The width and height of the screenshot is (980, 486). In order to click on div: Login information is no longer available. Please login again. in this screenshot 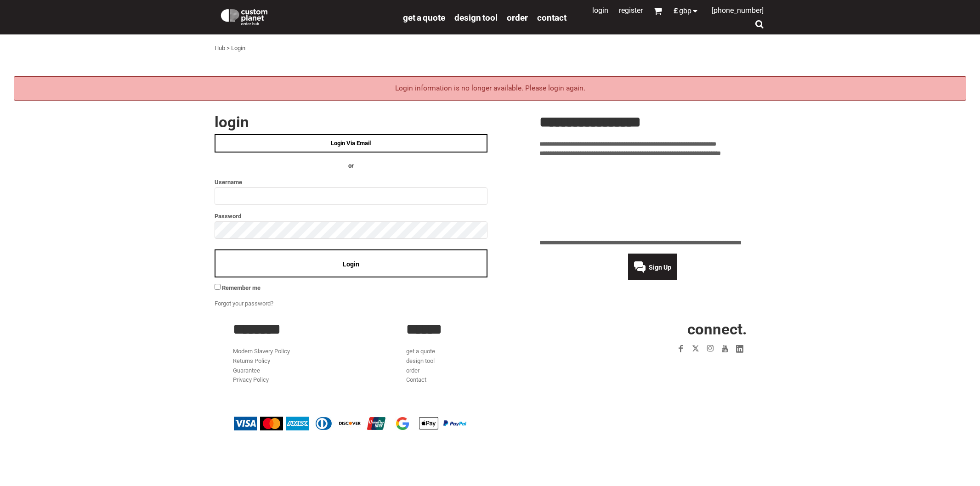, I will do `click(490, 88)`.